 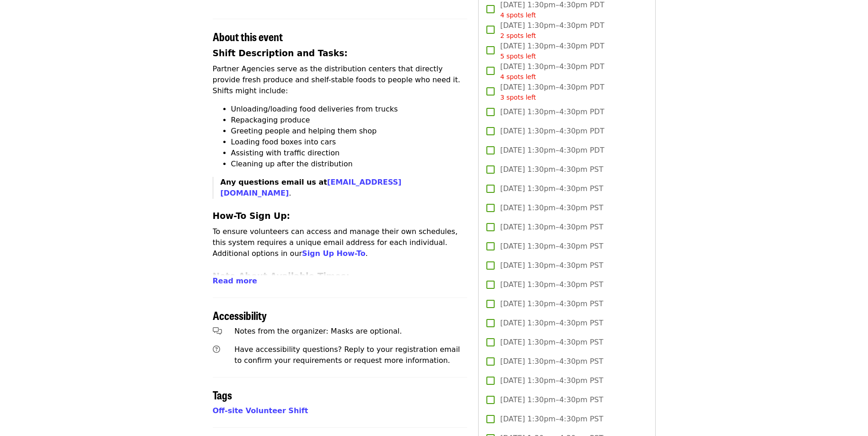 What do you see at coordinates (349, 142) in the screenshot?
I see `li: Loading food boxes into cars` at bounding box center [349, 142].